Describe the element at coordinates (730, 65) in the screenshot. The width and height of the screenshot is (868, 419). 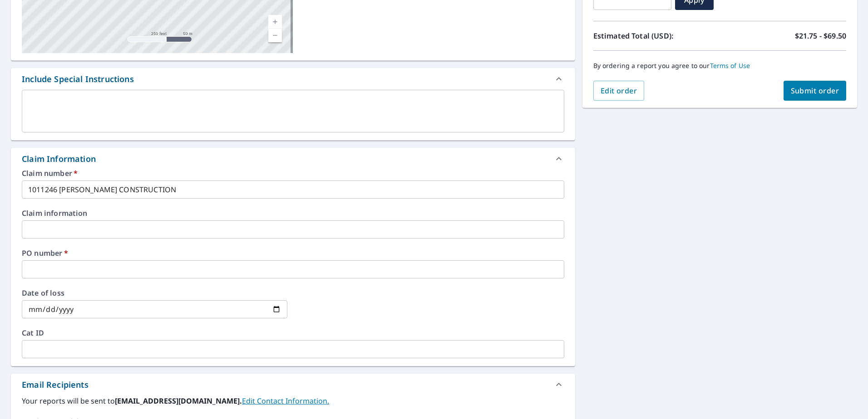
I see `a: Terms of Use` at that location.